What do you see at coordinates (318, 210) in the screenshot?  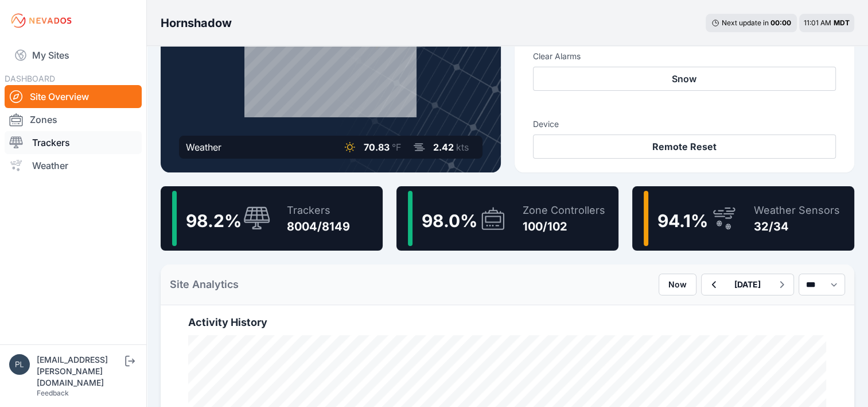 I see `div: Trackers` at bounding box center [318, 210].